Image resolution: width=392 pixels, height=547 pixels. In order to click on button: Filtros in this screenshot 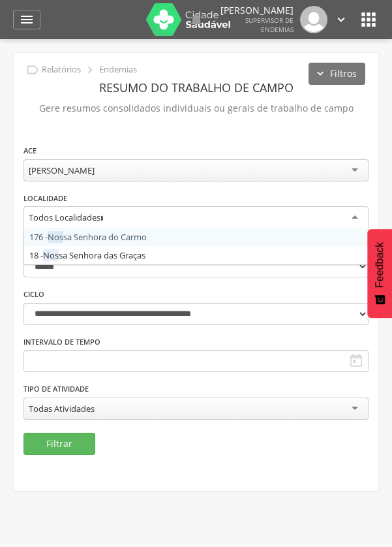, I will do `click(336, 74)`.